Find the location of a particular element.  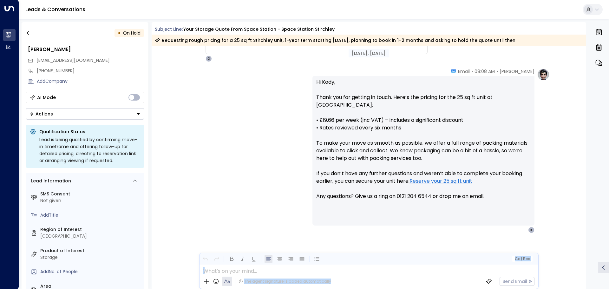

div: Your storage quote from Space Station - Space Station Stirchley is located at coordinates (259, 29).